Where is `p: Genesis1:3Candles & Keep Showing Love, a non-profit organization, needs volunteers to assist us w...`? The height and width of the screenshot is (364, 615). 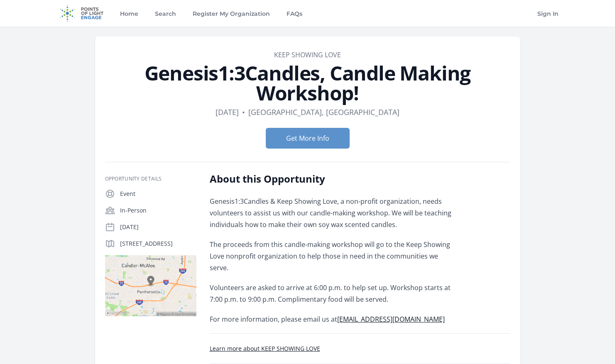
p: Genesis1:3Candles & Keep Showing Love, a non-profit organization, needs volunteers to assist us w... is located at coordinates (331, 213).